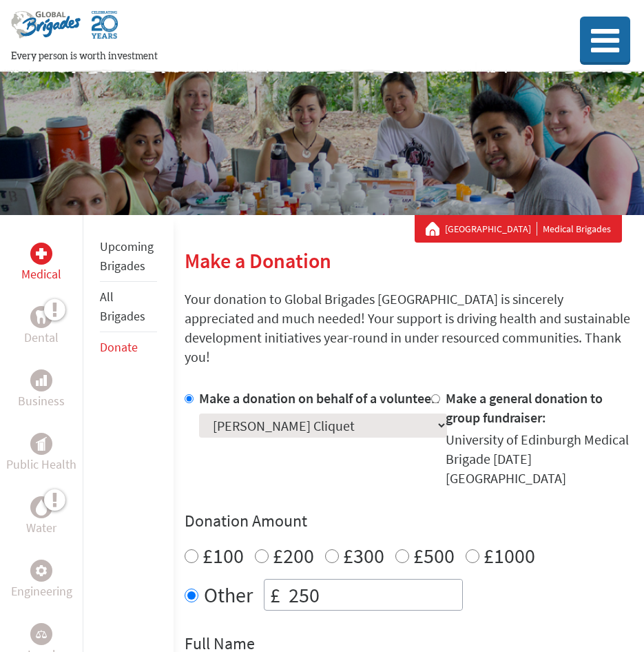  Describe the element at coordinates (127, 256) in the screenshot. I see `a: Upcoming Brigades` at that location.